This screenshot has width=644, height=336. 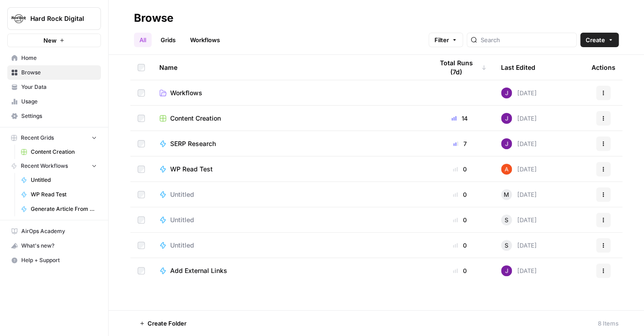 I want to click on button: Workspace: Hard Rock Digital, so click(x=54, y=19).